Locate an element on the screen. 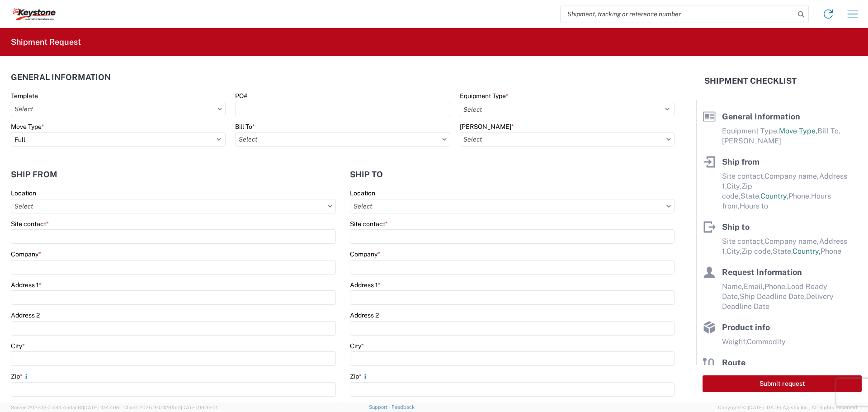  label: Equipment Type is located at coordinates (484, 96).